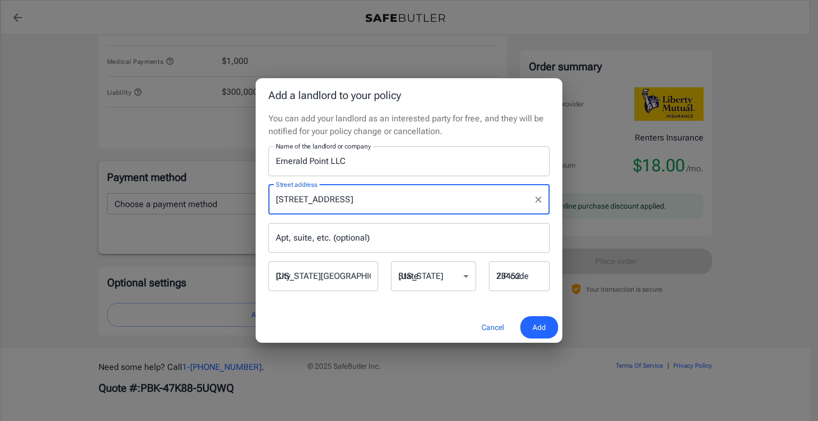 Image resolution: width=818 pixels, height=421 pixels. What do you see at coordinates (539, 328) in the screenshot?
I see `button: Add` at bounding box center [539, 328].